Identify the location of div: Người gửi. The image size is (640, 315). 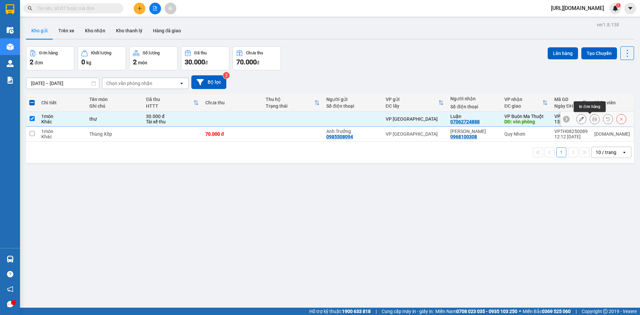
(353, 99).